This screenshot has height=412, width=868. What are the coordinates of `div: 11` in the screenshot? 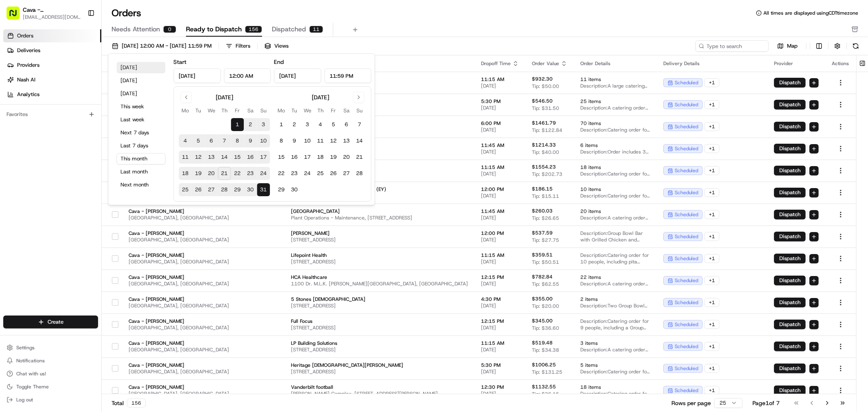 It's located at (316, 29).